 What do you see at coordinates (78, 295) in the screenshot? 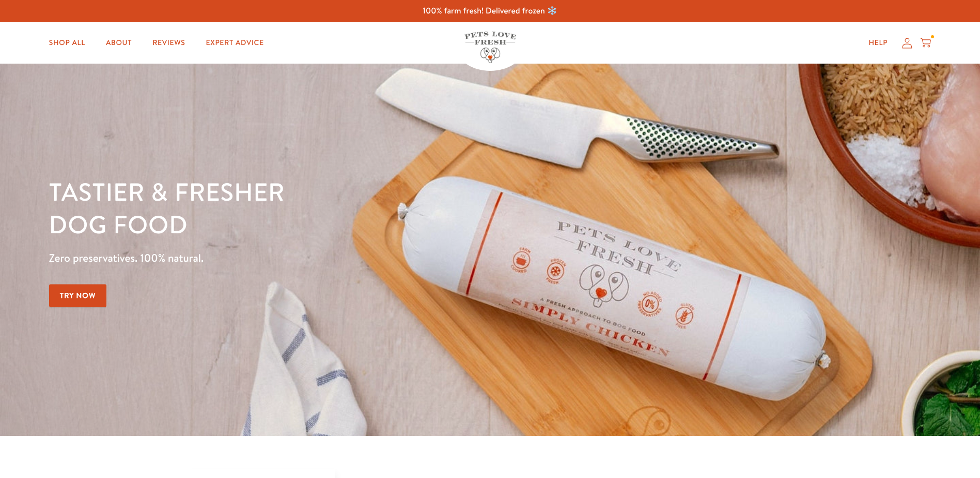
I see `a: Try Now` at bounding box center [78, 295].